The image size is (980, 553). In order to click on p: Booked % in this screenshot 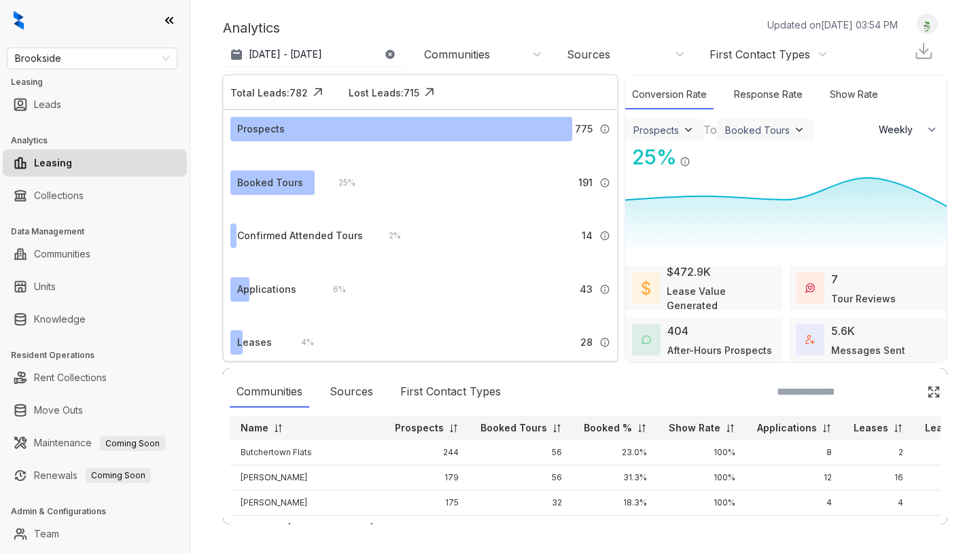, I will do `click(607, 428)`.